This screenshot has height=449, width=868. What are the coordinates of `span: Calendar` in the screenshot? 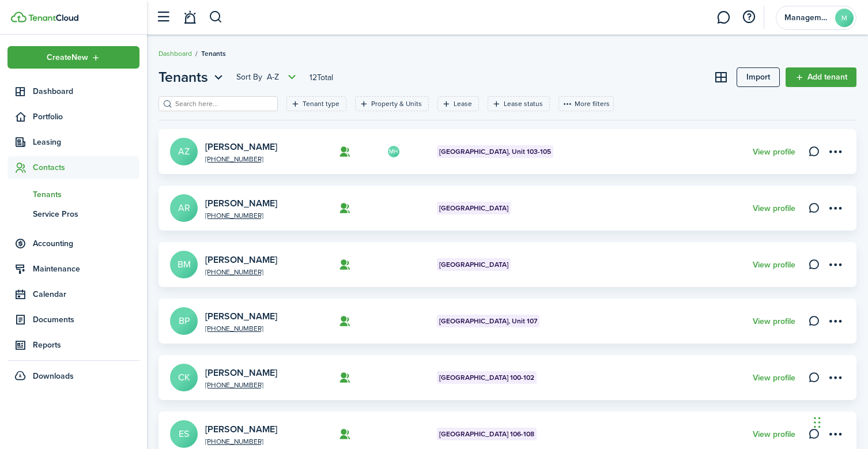 It's located at (86, 294).